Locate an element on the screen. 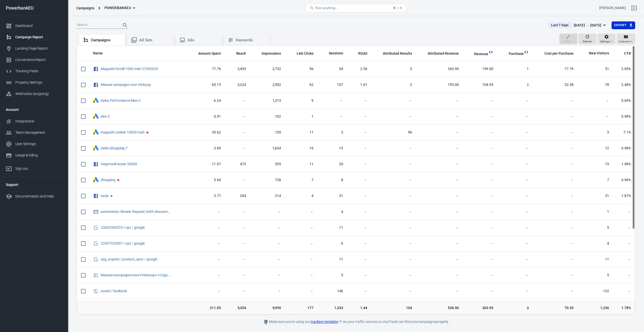 This screenshot has height=332, width=644. span: 7.1% is located at coordinates (624, 132).